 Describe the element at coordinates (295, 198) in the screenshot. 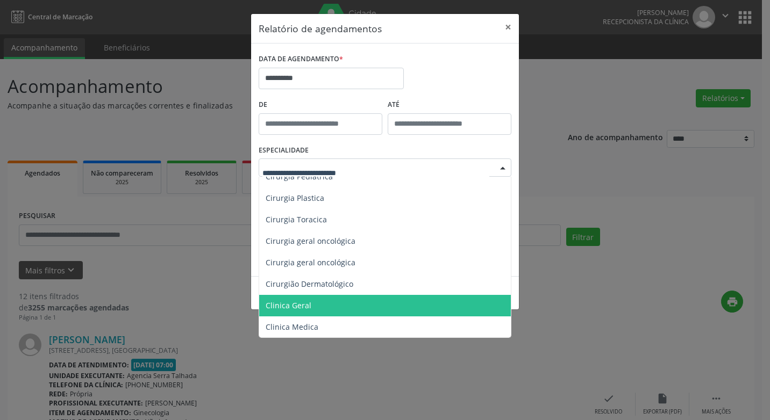

I see `span: Cirurgia Plastica` at that location.